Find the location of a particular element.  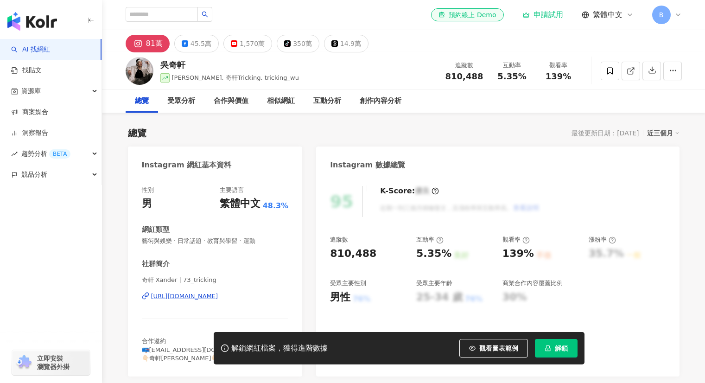

div: 吳奇軒 is located at coordinates (230, 64).